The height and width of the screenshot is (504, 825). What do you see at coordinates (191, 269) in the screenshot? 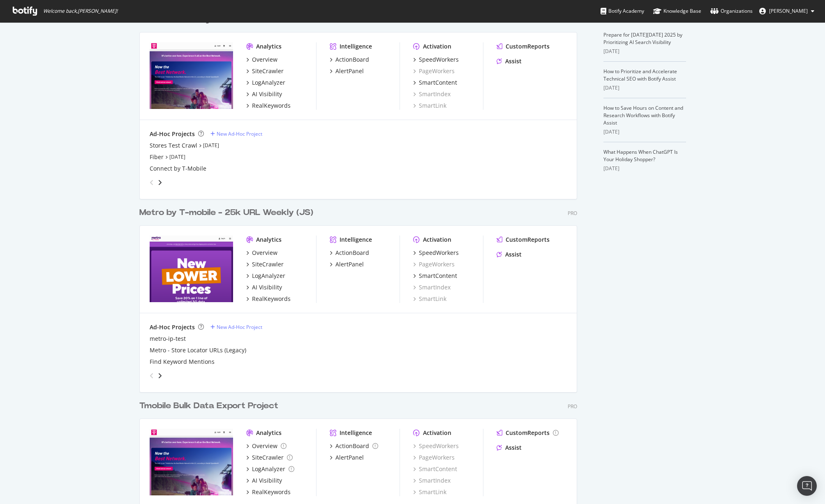
I see `img: metrobyt-mobile.com` at bounding box center [191, 269].